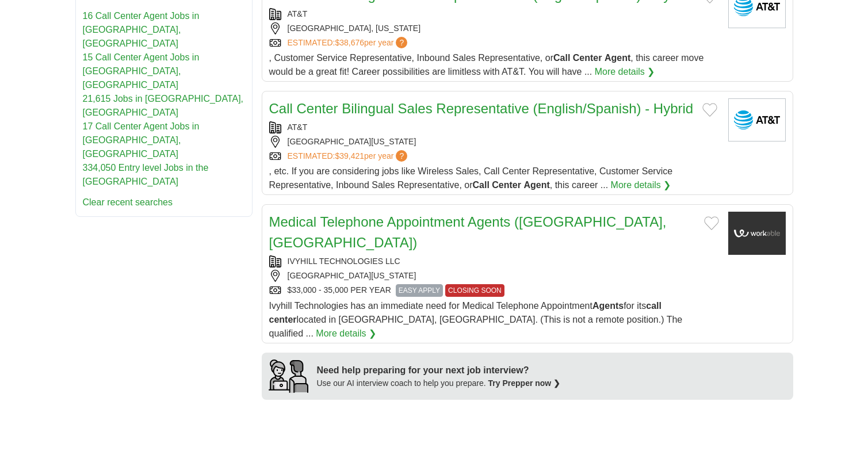  I want to click on strong: Agents, so click(608, 306).